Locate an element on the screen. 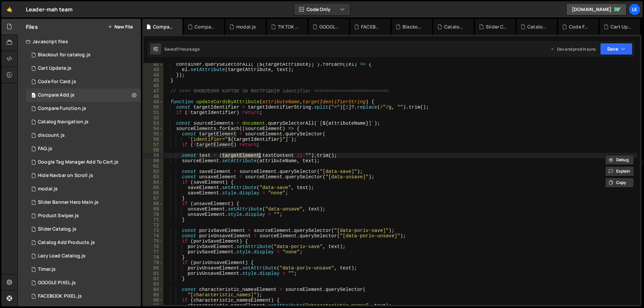 The image size is (644, 308). div: TIKTOK PIXEL.js is located at coordinates (289, 27).